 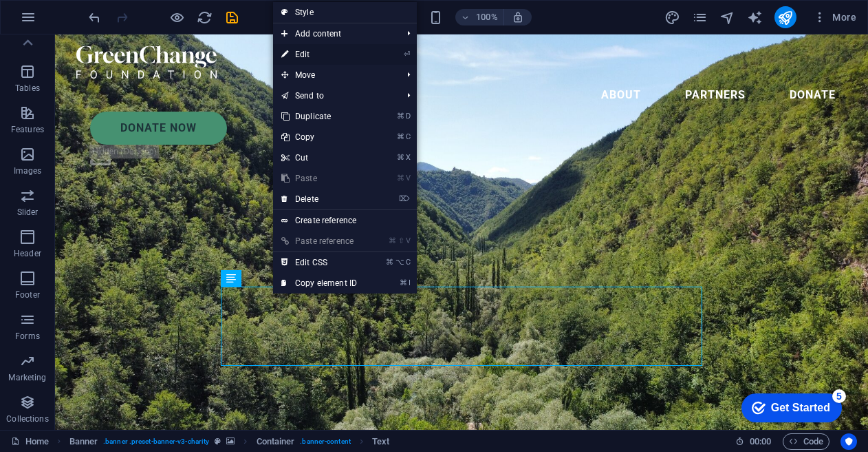 What do you see at coordinates (232, 18) in the screenshot?
I see `i: Save (Ctrl+S)` at bounding box center [232, 18].